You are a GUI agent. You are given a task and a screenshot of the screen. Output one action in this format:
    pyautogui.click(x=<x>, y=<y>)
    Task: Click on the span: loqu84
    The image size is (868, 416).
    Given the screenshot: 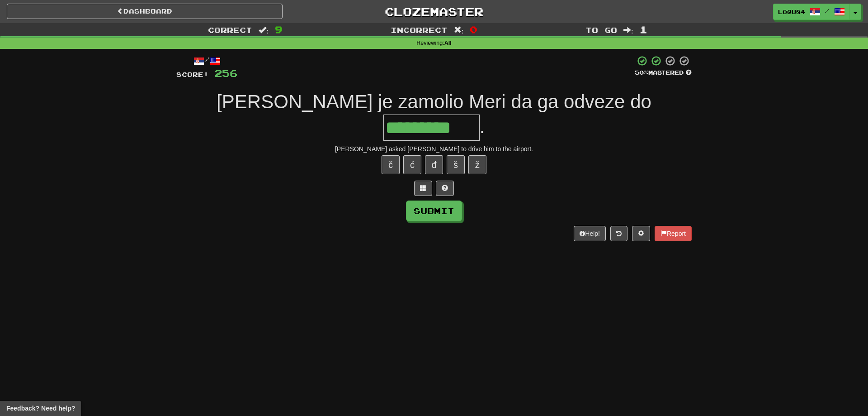 What is the action you would take?
    pyautogui.click(x=791, y=11)
    